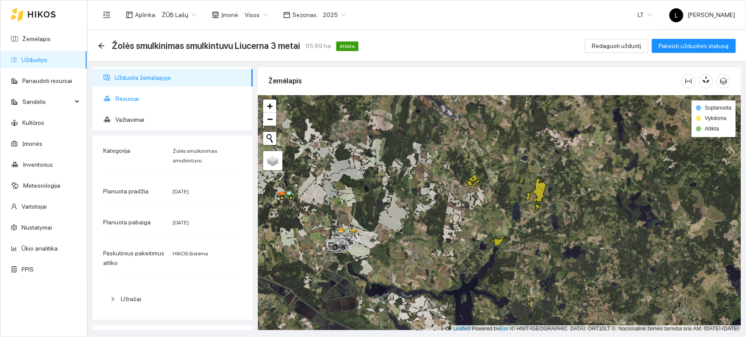  I want to click on span: Paskutinius pakeitimus atliko, so click(134, 258).